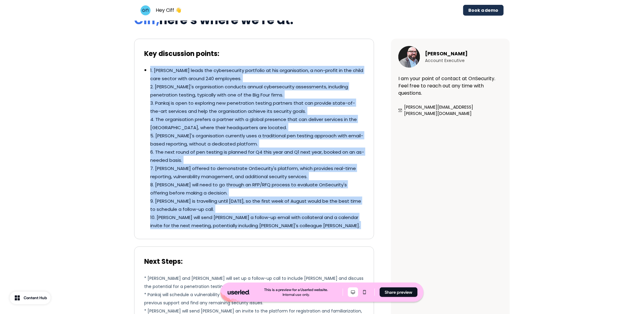 This screenshot has width=644, height=314. Describe the element at coordinates (254, 261) in the screenshot. I see `p: Next Steps:` at that location.